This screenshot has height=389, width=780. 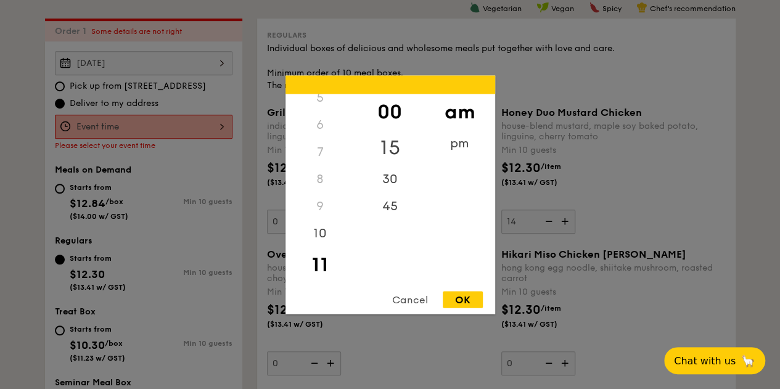 I want to click on span: Chat with us, so click(x=705, y=361).